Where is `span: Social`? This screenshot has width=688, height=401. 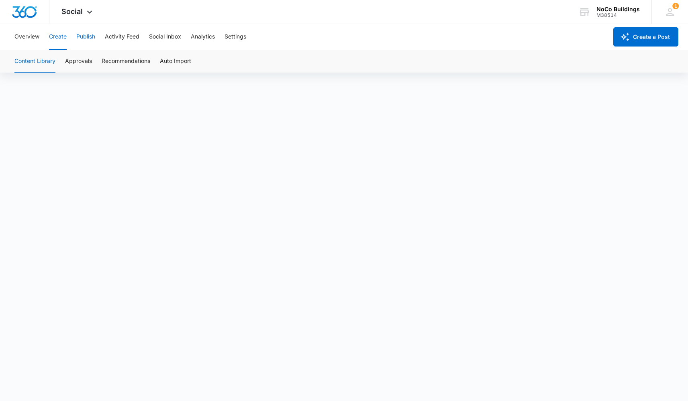
span: Social is located at coordinates (72, 11).